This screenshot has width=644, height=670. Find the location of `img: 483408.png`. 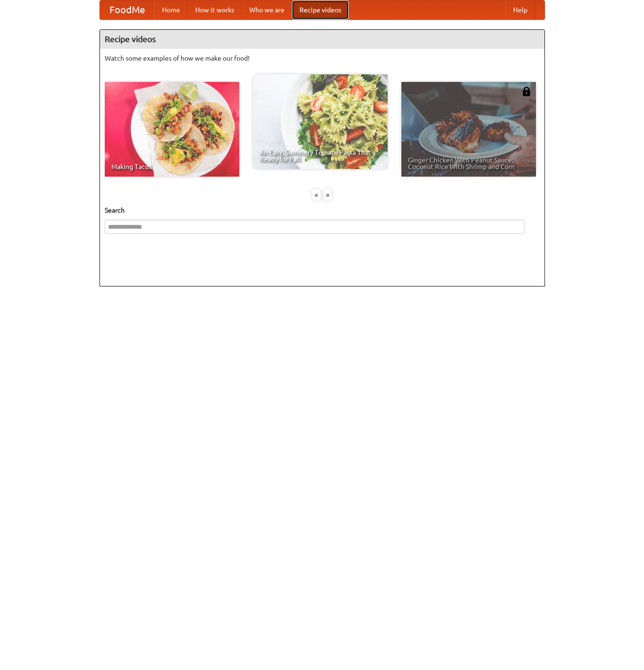

img: 483408.png is located at coordinates (527, 91).